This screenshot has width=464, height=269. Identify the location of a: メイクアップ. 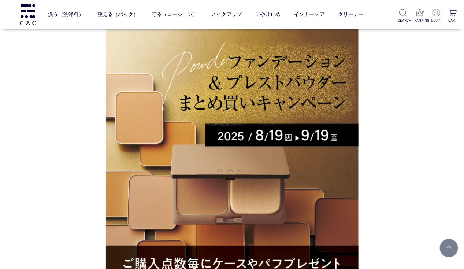
(226, 15).